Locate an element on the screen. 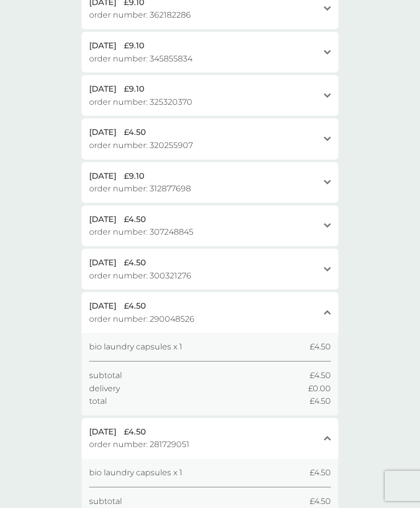 The height and width of the screenshot is (508, 420). span: order number: 281729051 is located at coordinates (139, 445).